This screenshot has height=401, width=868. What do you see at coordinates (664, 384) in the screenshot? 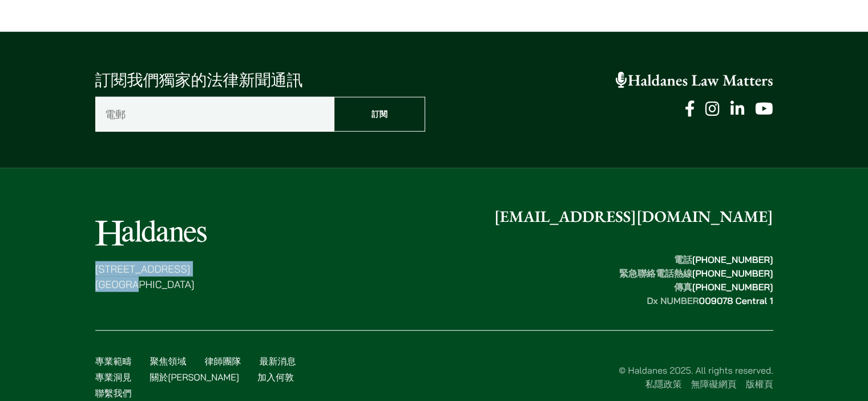
I see `a: 私隱政策` at bounding box center [664, 384].